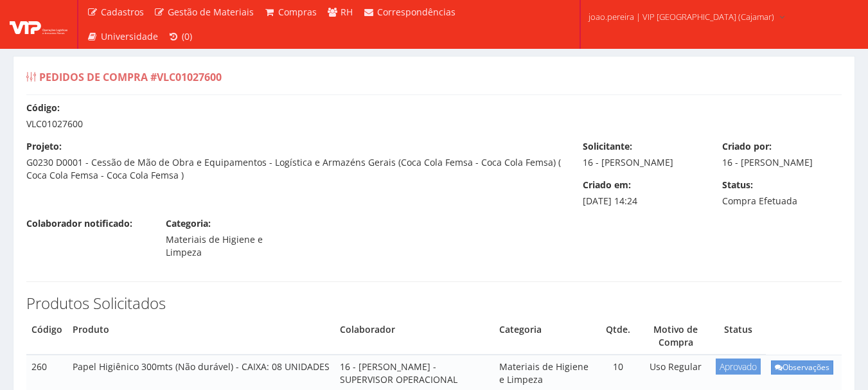  I want to click on th: Motivo de Compra, so click(675, 336).